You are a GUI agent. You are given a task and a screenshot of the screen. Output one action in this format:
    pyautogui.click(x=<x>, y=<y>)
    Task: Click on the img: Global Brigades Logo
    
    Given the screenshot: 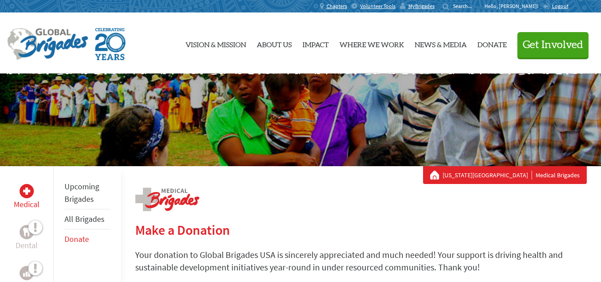 What is the action you would take?
    pyautogui.click(x=48, y=44)
    